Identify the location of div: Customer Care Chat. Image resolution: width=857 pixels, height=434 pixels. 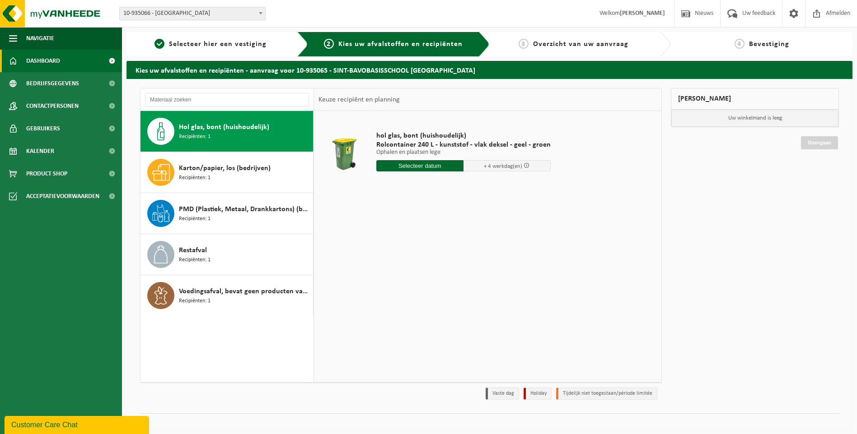
(72, 11).